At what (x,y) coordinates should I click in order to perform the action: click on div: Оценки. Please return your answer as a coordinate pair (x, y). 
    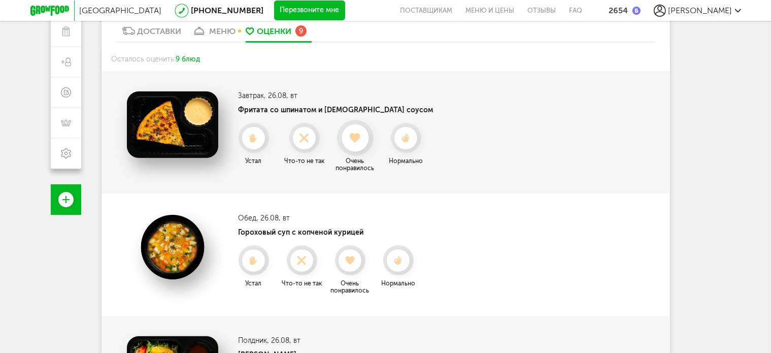
    Looking at the image, I should click on (274, 31).